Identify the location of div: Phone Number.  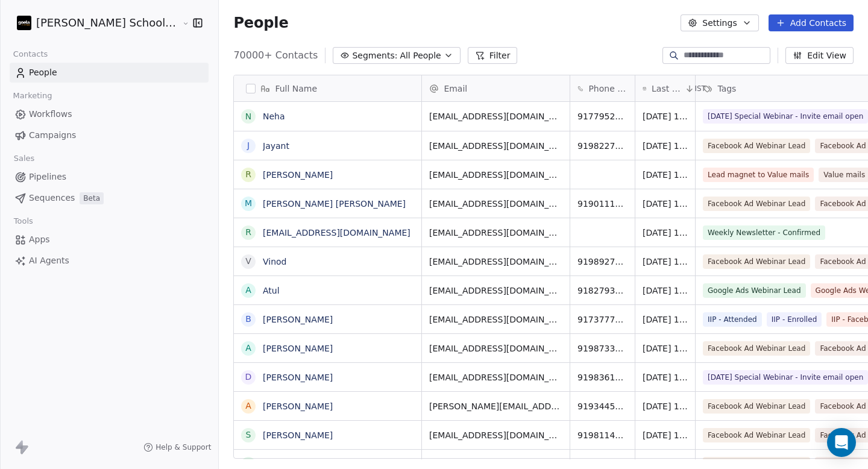
(603, 88).